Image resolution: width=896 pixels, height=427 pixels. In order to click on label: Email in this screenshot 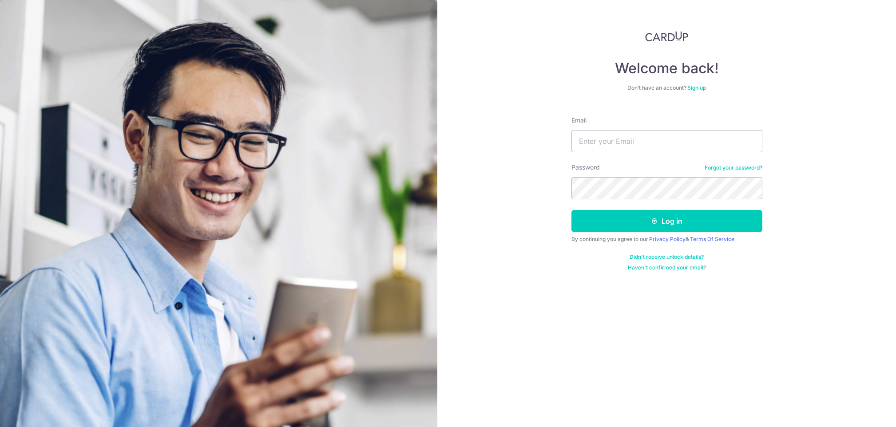, I will do `click(579, 120)`.